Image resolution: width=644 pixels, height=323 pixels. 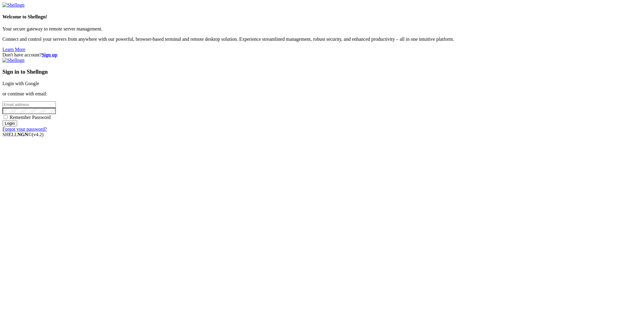 I want to click on p: or continue with email:, so click(x=322, y=94).